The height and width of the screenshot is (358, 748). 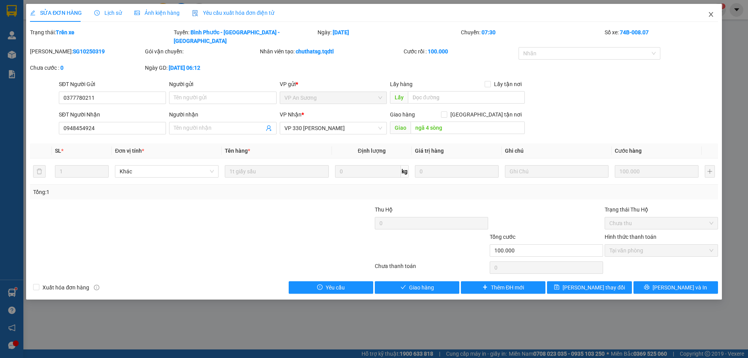 What do you see at coordinates (438, 51) in the screenshot?
I see `b: 100.000` at bounding box center [438, 51].